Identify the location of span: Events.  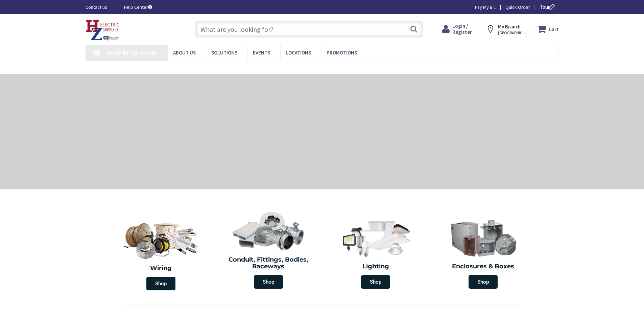
(261, 52).